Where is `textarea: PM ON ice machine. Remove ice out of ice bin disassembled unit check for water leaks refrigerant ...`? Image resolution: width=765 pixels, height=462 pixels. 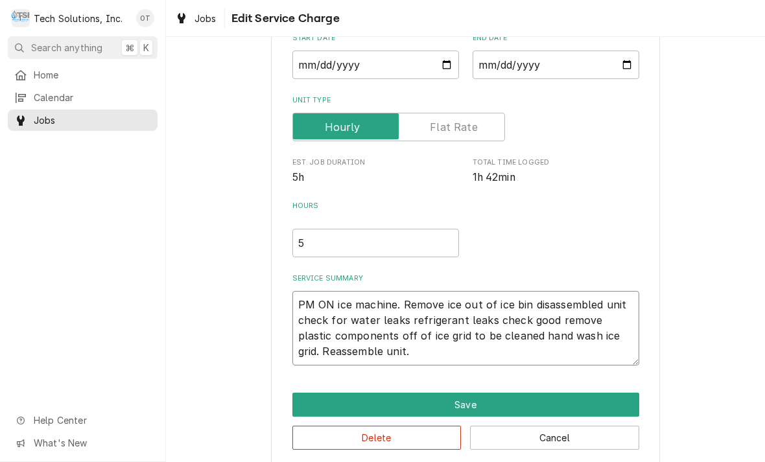 textarea: PM ON ice machine. Remove ice out of ice bin disassembled unit check for water leaks refrigerant ... is located at coordinates (465, 328).